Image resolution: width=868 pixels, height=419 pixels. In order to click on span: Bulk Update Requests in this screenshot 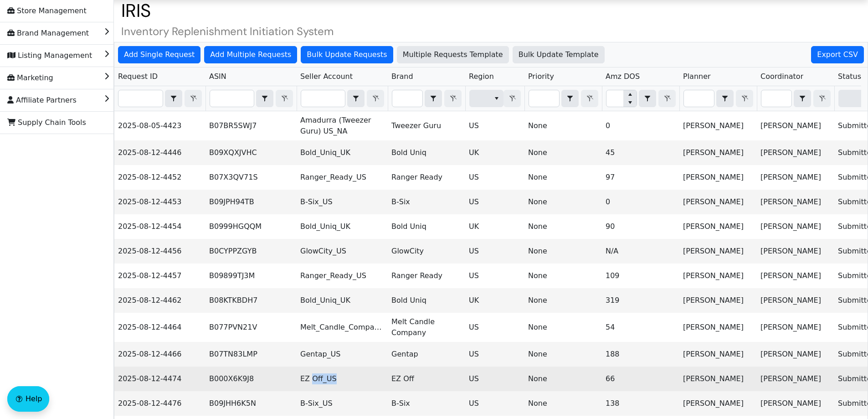, I will do `click(347, 54)`.